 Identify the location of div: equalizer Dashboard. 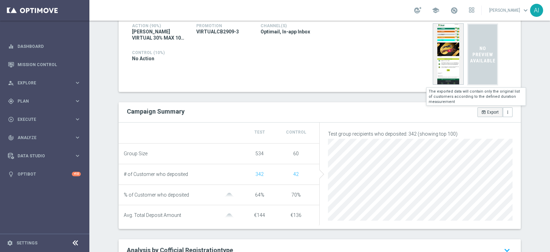
(44, 46).